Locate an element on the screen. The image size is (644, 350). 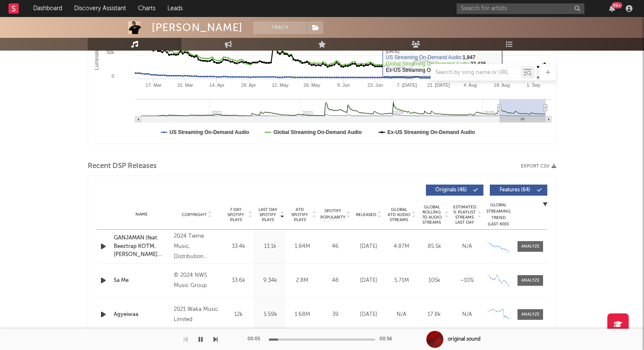
text: 4. Aug is located at coordinates (469, 85).